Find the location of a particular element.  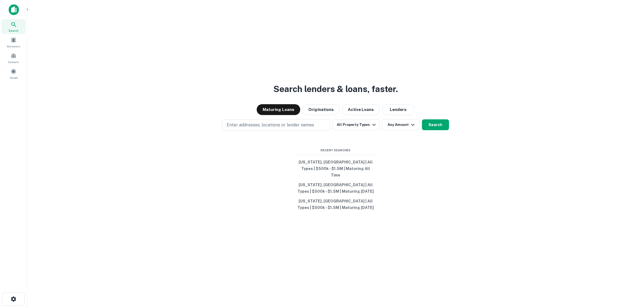

span: Contacts is located at coordinates (14, 62).